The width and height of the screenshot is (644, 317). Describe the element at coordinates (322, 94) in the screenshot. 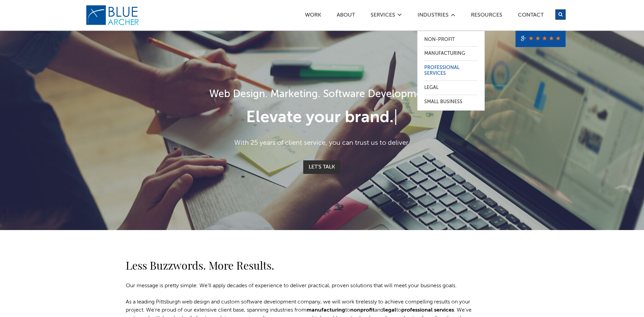

I see `h1: Web Design. Marketing. Software Development.` at that location.